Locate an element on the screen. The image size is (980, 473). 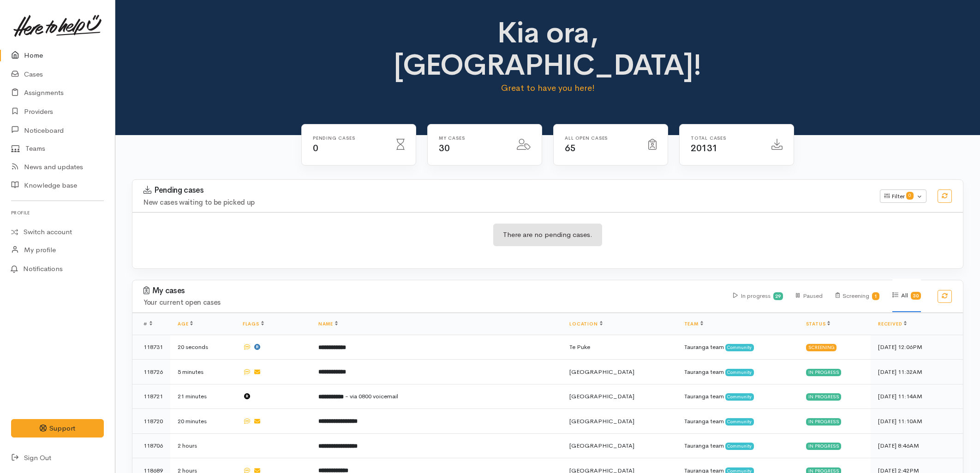
h6: Profile is located at coordinates (57, 213).